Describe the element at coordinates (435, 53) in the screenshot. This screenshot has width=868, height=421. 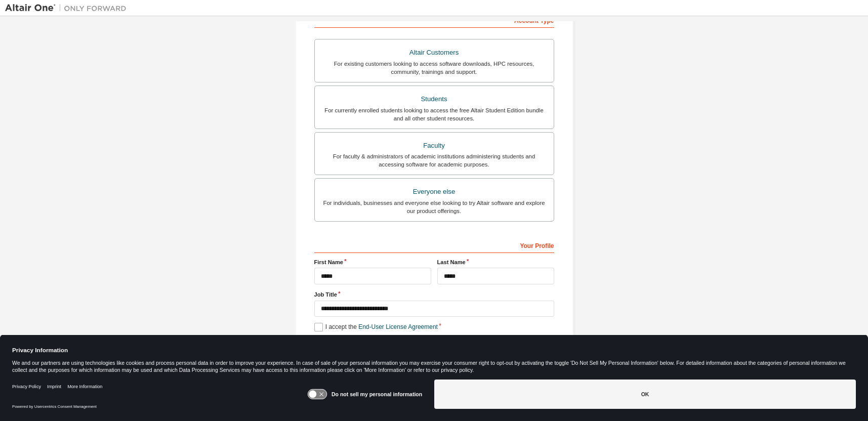
I see `div: Altair Customers` at that location.